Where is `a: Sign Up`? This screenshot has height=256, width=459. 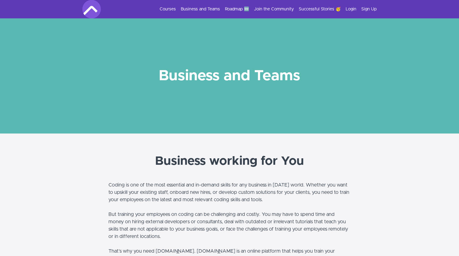 a: Sign Up is located at coordinates (369, 9).